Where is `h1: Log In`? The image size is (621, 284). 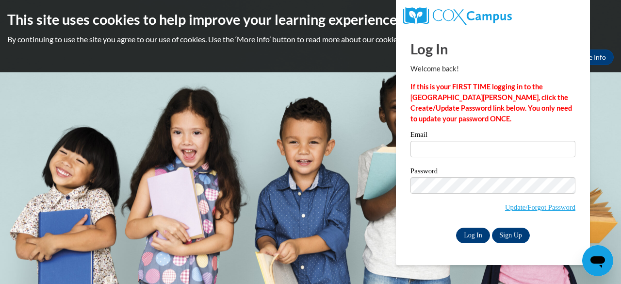
h1: Log In is located at coordinates (493, 48).